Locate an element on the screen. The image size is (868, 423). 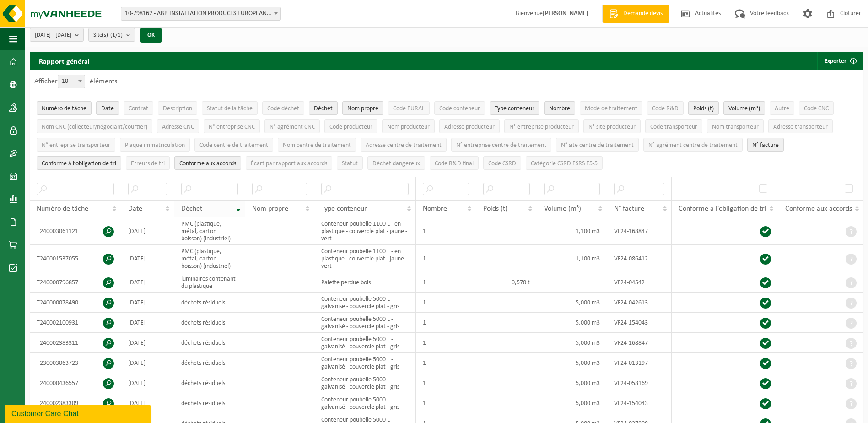
td: T240000796857 is located at coordinates (76, 283).